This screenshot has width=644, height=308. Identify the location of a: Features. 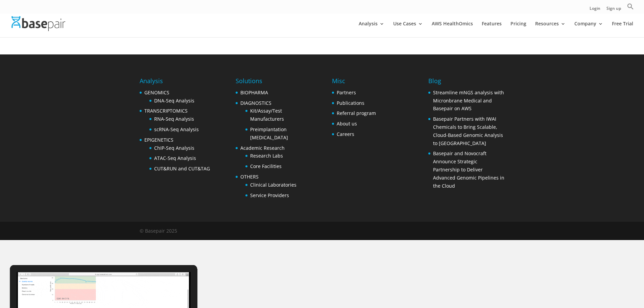
(491, 29).